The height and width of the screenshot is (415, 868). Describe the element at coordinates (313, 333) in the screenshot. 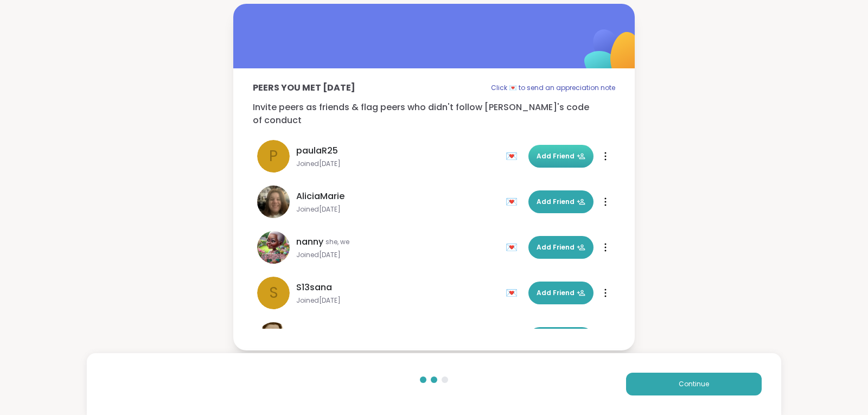

I see `span: Hope25` at that location.